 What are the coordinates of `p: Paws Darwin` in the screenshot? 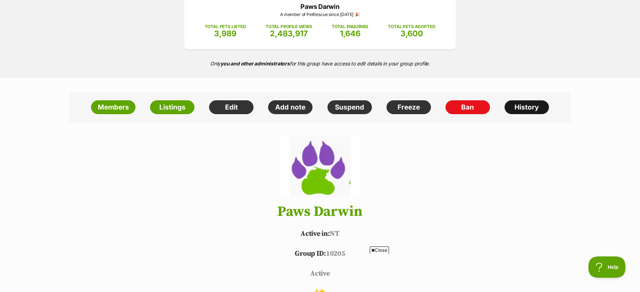 It's located at (320, 6).